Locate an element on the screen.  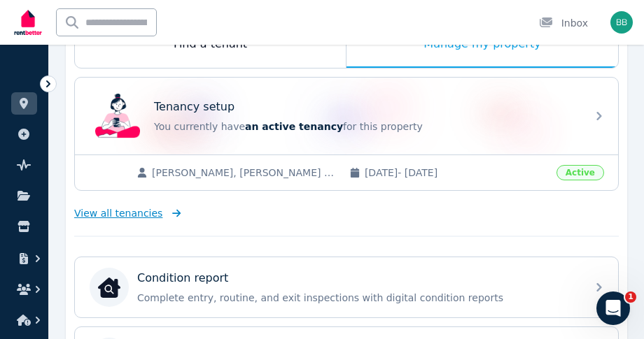
a: Condition reportCondition reportComplete entry, routine, and exit inspections with digital condit... is located at coordinates (346, 288).